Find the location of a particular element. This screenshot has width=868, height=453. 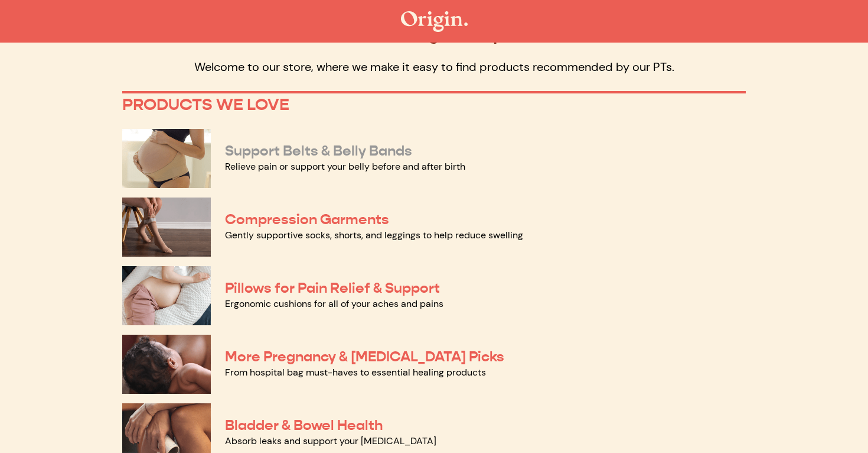

a: Compression Garments is located at coordinates (307, 220).